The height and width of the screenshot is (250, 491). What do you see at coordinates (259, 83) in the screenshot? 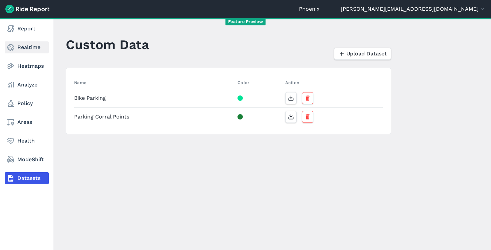
I see `th: Color` at bounding box center [259, 83].